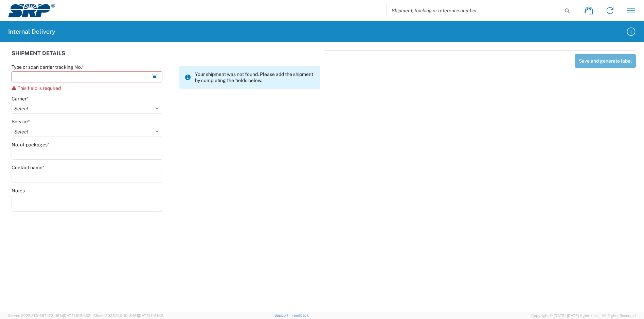 This screenshot has width=644, height=319. What do you see at coordinates (474, 11) in the screenshot?
I see `input: Shipment, tracking or reference number` at bounding box center [474, 11].